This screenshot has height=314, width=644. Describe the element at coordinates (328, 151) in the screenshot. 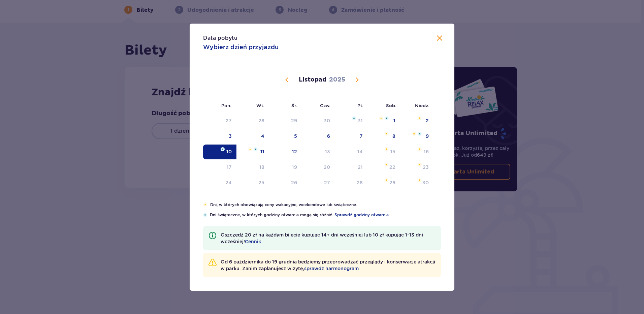

I see `div: 13` at that location.